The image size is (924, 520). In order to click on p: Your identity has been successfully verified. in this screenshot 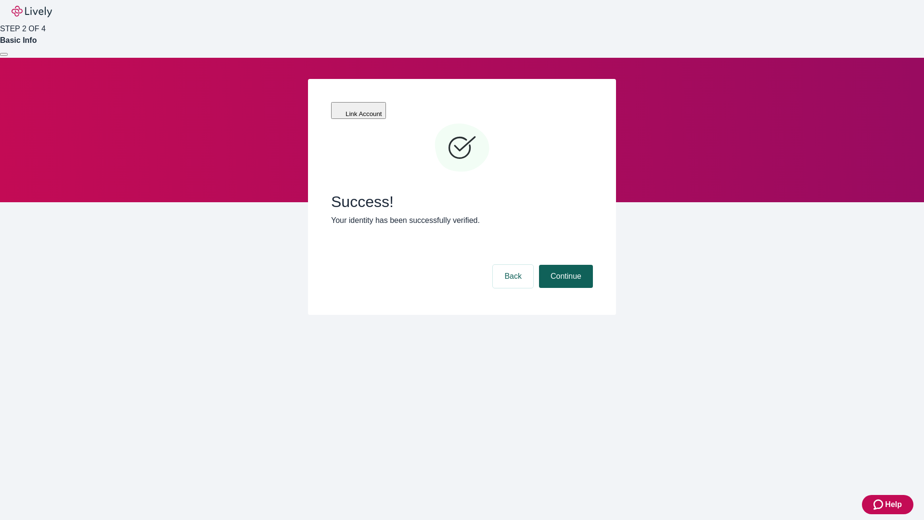, I will do `click(462, 220)`.